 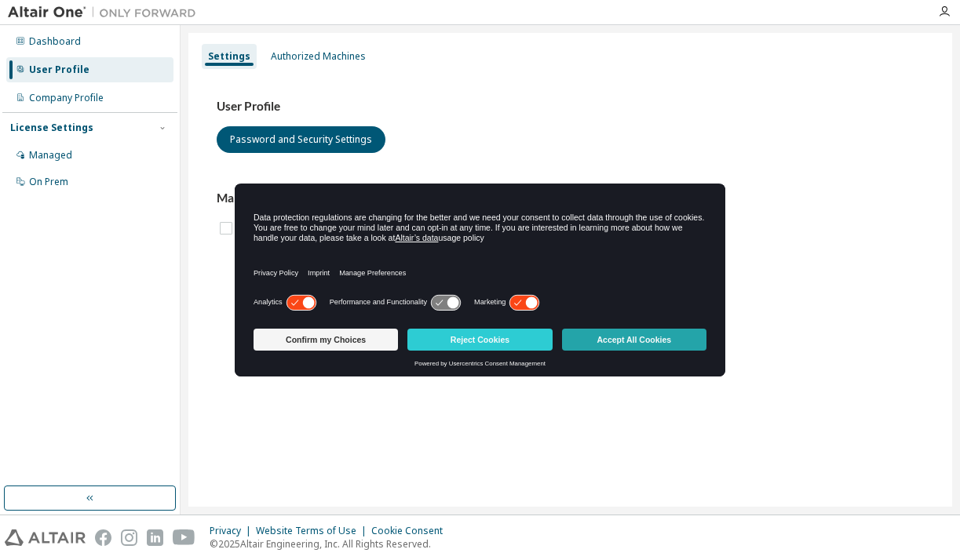 What do you see at coordinates (106, 13) in the screenshot?
I see `img: Altair One` at bounding box center [106, 13].